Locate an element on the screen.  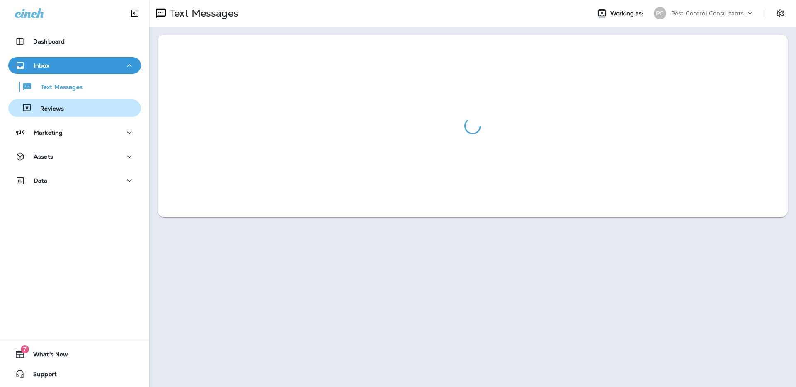
div: PC is located at coordinates (660, 13).